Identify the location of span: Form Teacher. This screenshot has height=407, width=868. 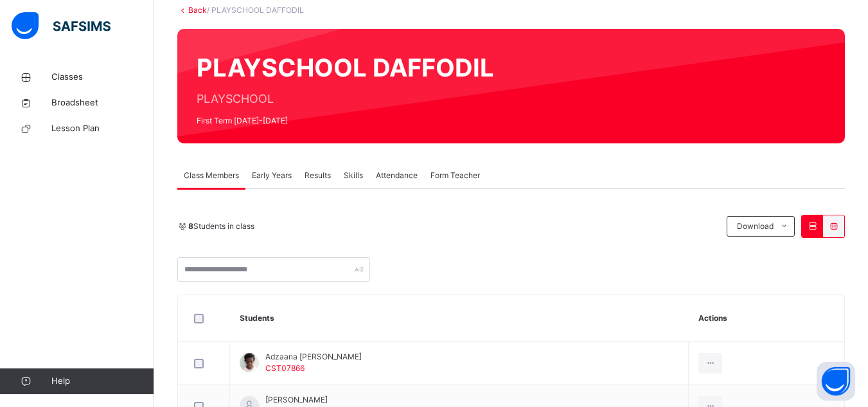
(455, 175).